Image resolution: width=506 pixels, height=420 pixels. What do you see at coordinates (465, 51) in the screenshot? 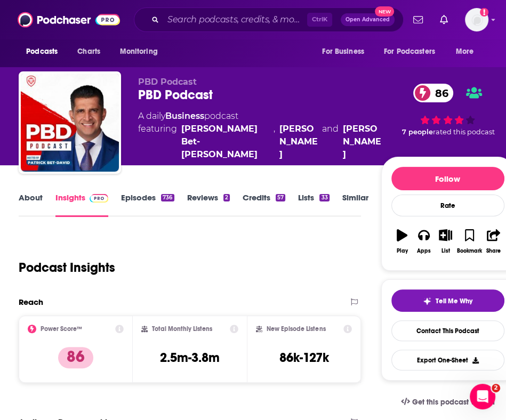
I see `span: More` at bounding box center [465, 51].